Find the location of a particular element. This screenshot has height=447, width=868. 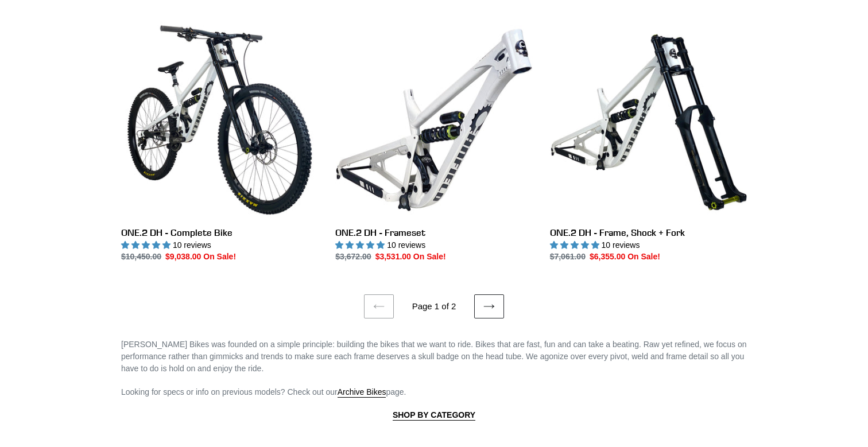

span: Looking for specs or info on previous models? Check out our page. is located at coordinates (263, 393).